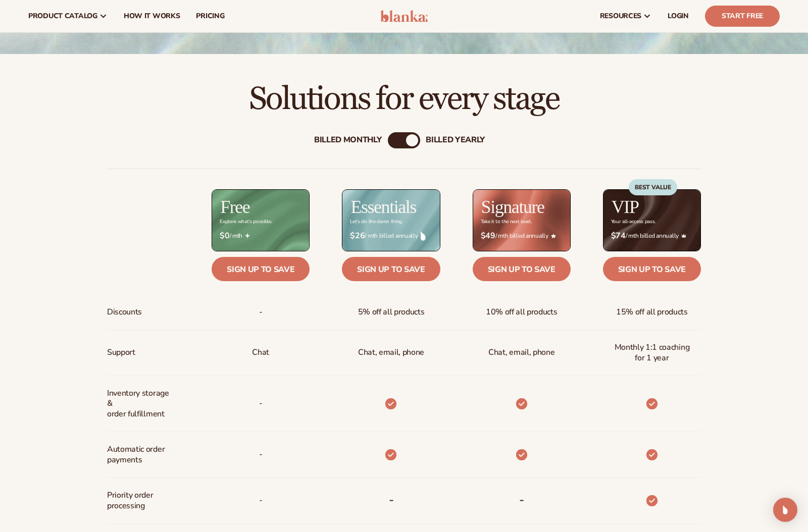 Image resolution: width=808 pixels, height=532 pixels. I want to click on span: Discounts, so click(124, 312).